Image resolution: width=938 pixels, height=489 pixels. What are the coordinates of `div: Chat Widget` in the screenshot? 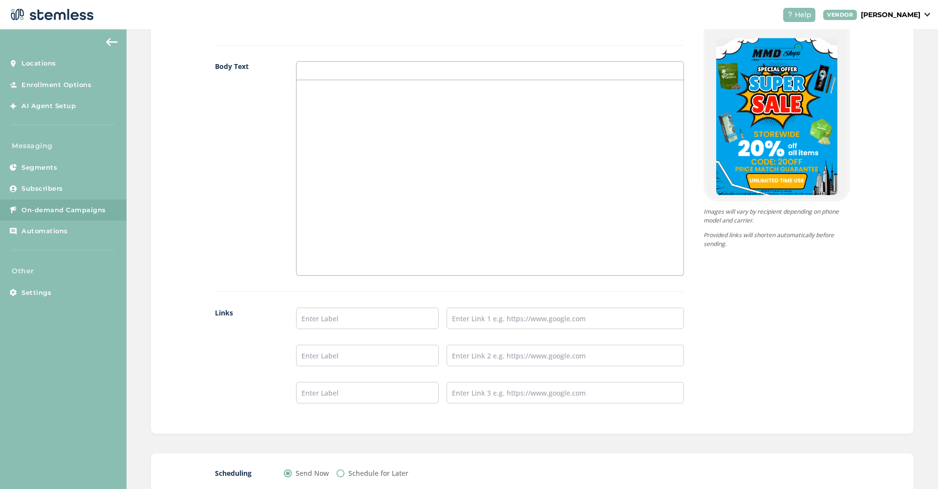 It's located at (914, 465).